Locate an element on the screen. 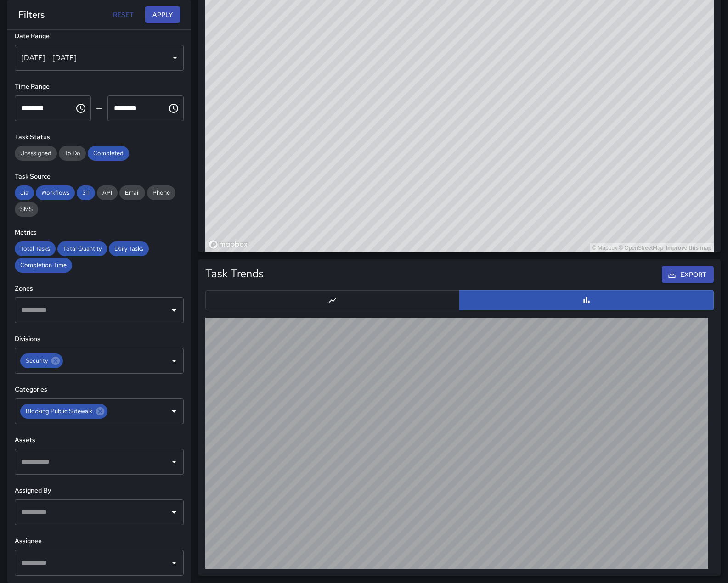 This screenshot has height=583, width=728. button: Line Chart is located at coordinates (332, 300).